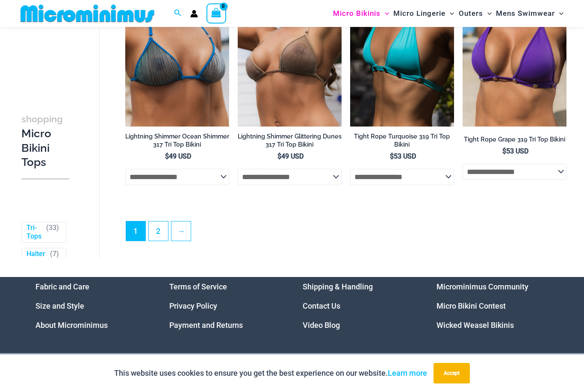  What do you see at coordinates (60, 305) in the screenshot?
I see `a: Size and Style` at bounding box center [60, 305].